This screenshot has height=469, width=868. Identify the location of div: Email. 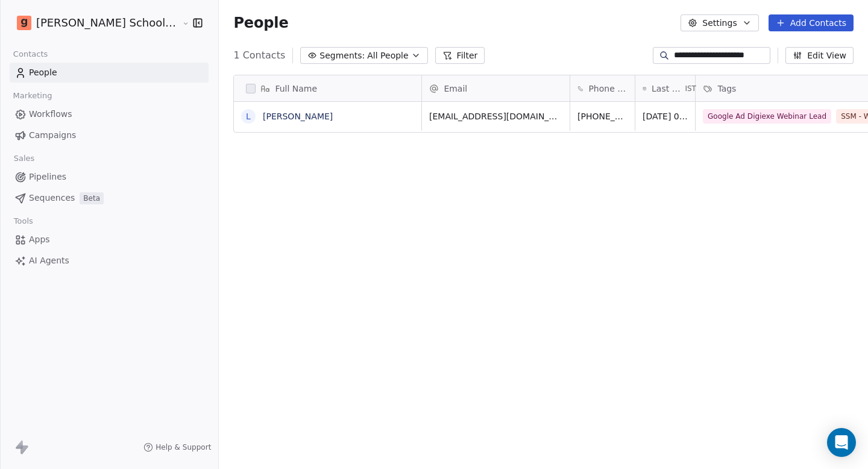
(495, 88).